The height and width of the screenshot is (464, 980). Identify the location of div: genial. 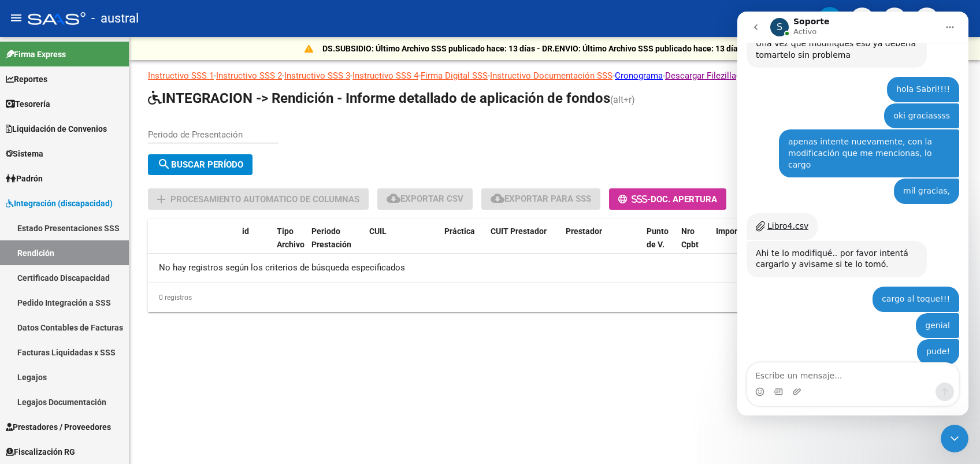
(200, 315).